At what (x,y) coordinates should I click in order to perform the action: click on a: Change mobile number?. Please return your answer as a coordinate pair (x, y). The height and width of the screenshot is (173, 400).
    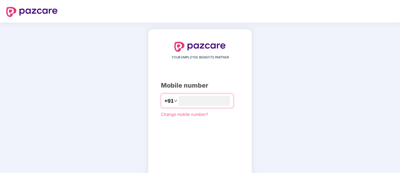
    Looking at the image, I should click on (185, 114).